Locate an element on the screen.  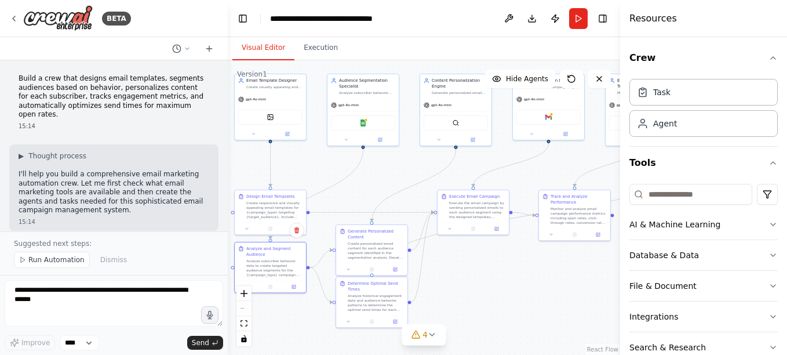
button: Database & Data is located at coordinates (704, 255).